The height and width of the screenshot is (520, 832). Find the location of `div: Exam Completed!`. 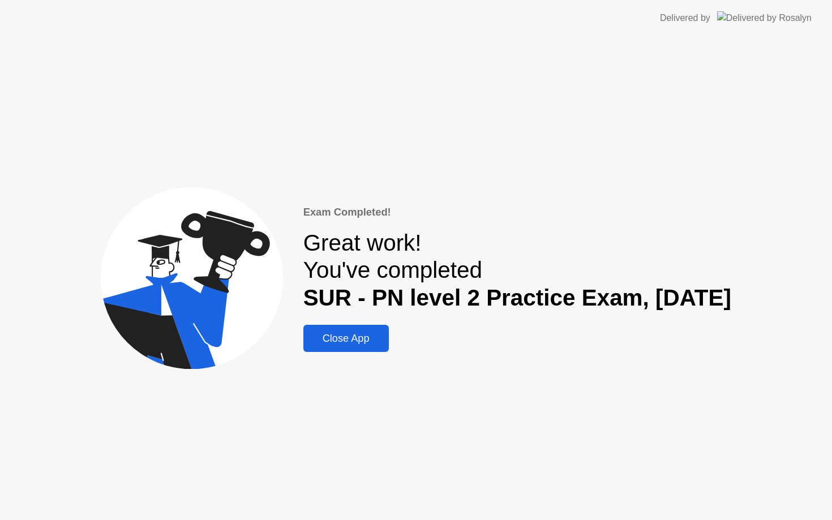

div: Exam Completed! is located at coordinates (518, 212).